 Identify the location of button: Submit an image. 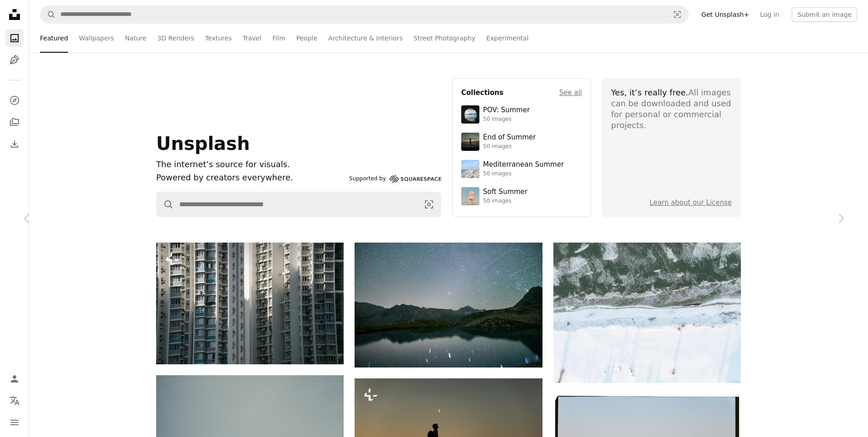
(824, 14).